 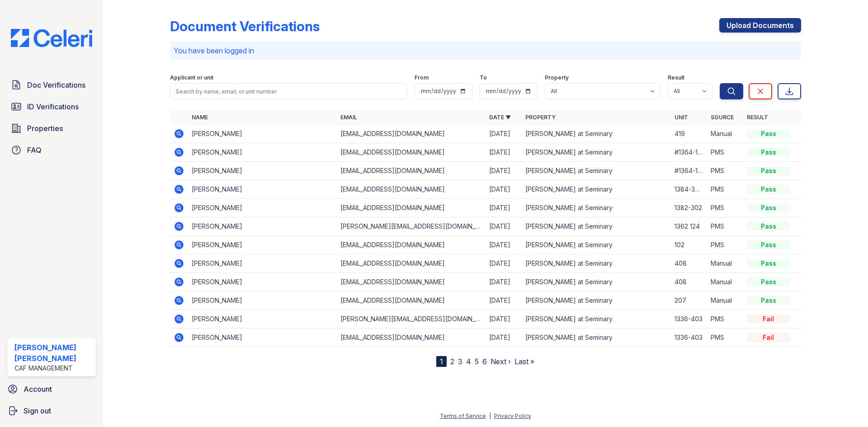 What do you see at coordinates (51, 128) in the screenshot?
I see `a: Properties` at bounding box center [51, 128].